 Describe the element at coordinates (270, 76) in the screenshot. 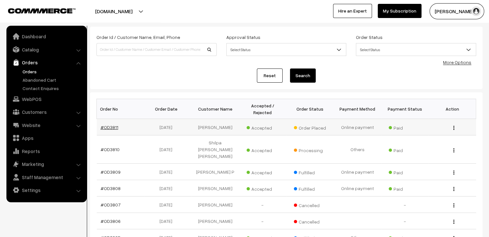

I see `a: Reset` at that location.